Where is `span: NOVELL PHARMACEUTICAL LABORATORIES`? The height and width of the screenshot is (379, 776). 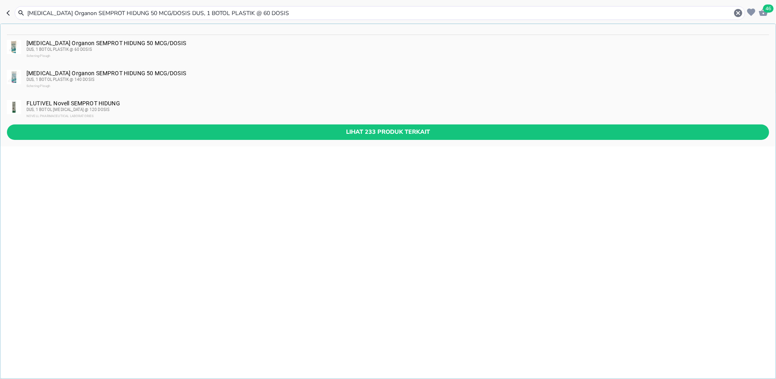
span: NOVELL PHARMACEUTICAL LABORATORIES is located at coordinates (60, 116).